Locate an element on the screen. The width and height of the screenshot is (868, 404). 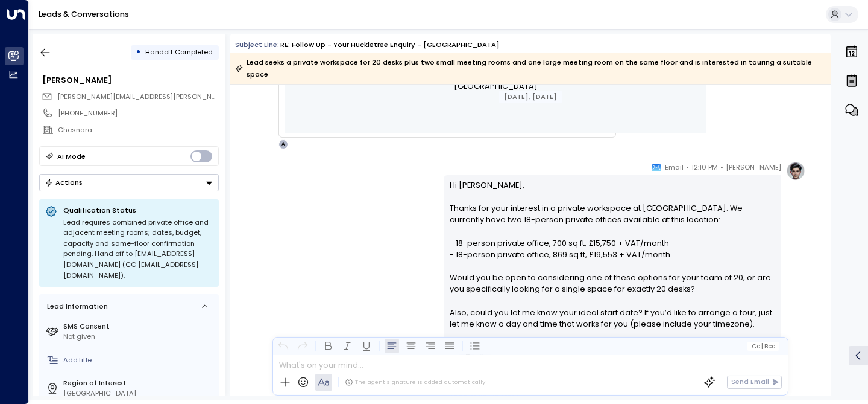
img: profile-logo.png is located at coordinates (796, 171).